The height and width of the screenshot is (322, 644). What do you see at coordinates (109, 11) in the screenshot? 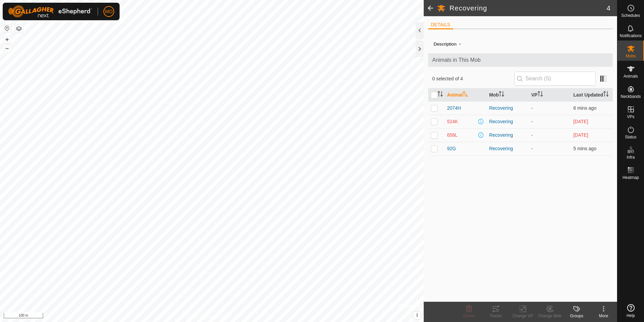
I see `span: MO` at bounding box center [109, 11].